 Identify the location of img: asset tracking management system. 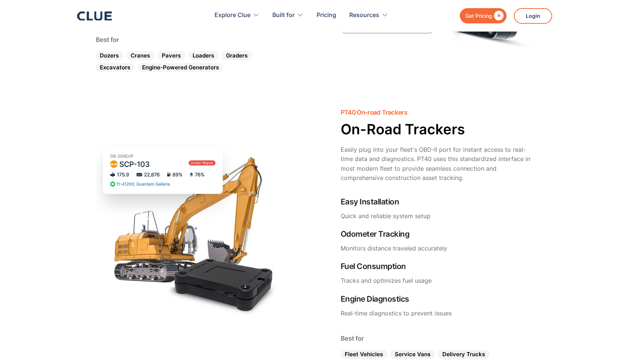
(192, 234).